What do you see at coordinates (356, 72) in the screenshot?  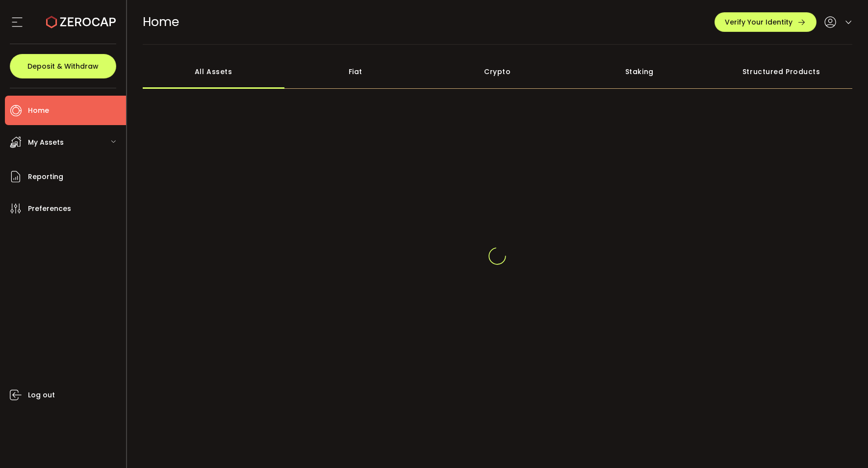 I see `div: Fiat` at bounding box center [356, 72].